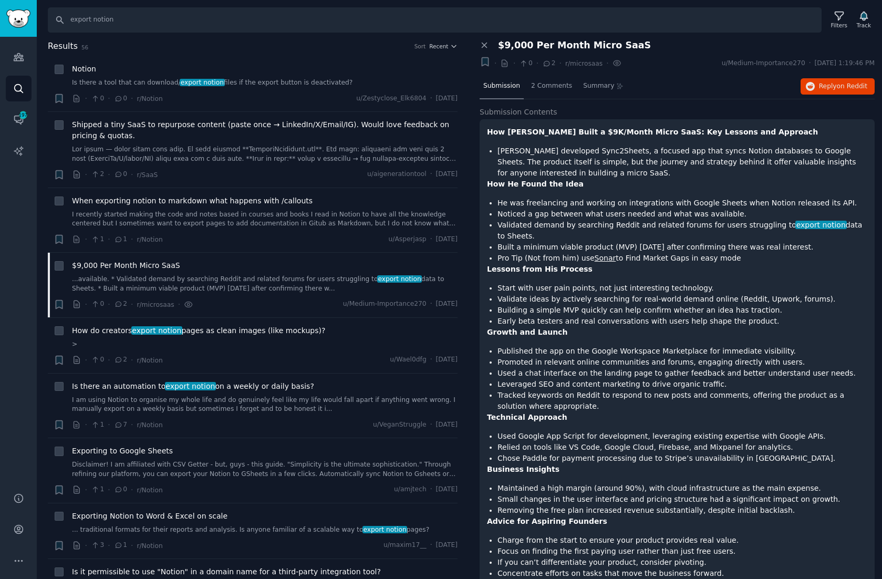 The image size is (882, 579). Describe the element at coordinates (84, 69) in the screenshot. I see `span: Notion` at that location.